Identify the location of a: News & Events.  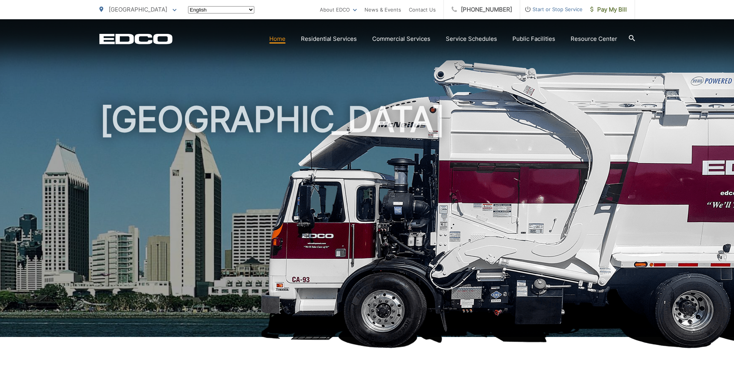
(383, 10).